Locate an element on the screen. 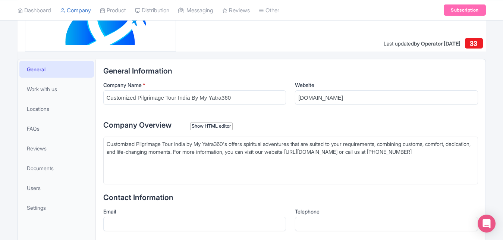 The height and width of the screenshot is (240, 503). a: Locations is located at coordinates (57, 109).